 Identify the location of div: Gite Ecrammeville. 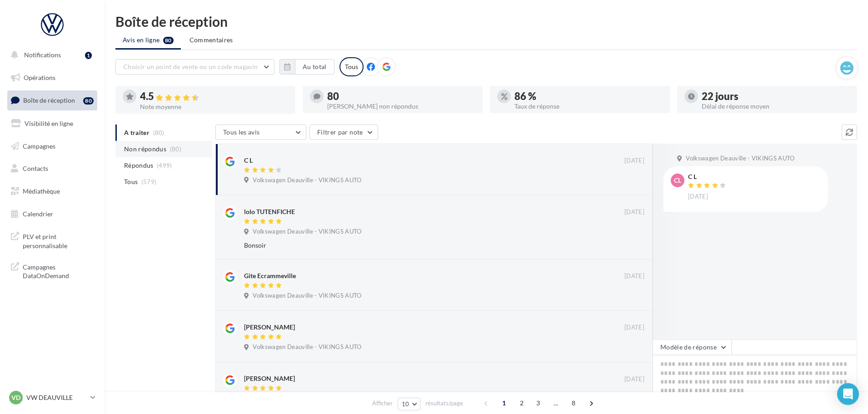
(270, 276).